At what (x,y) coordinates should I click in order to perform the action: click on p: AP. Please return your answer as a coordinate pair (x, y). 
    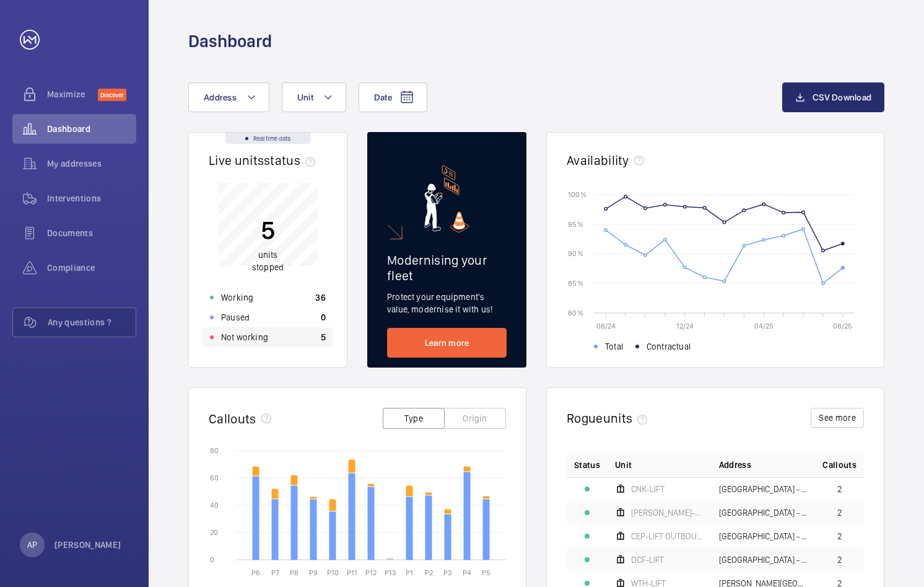
    Looking at the image, I should click on (32, 545).